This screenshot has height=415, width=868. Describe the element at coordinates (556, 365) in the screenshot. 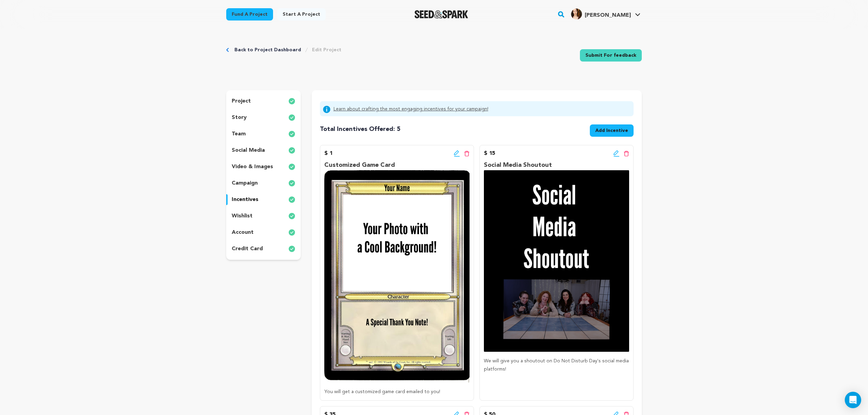

I see `p: We will give you a shoutout on Do Not Disturb Day's social media platforms!` at that location.